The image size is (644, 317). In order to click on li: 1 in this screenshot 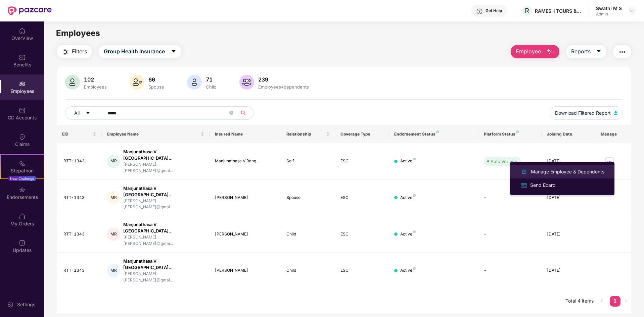, I will do `click(615, 301)`.